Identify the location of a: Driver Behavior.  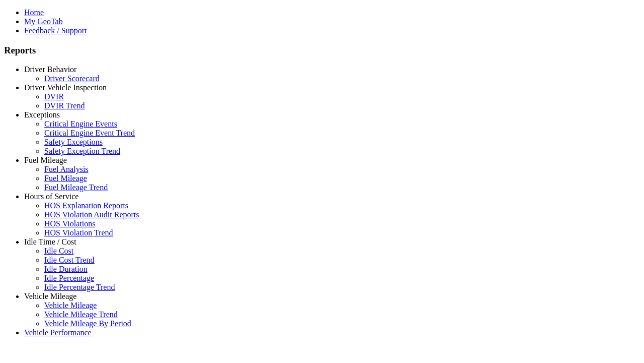
(50, 69).